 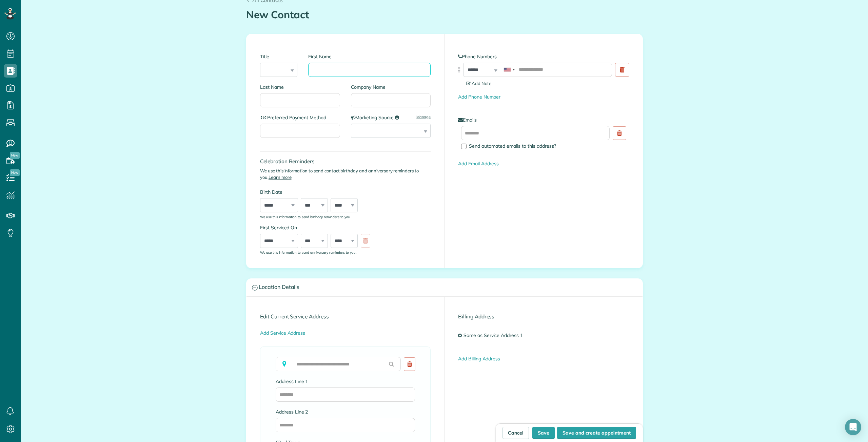 I want to click on img: drag_indicator-119b368615184ecde3eda3c64c821f6cf29d3e2b97b89ee44bc31753036683e5.png, so click(x=459, y=70).